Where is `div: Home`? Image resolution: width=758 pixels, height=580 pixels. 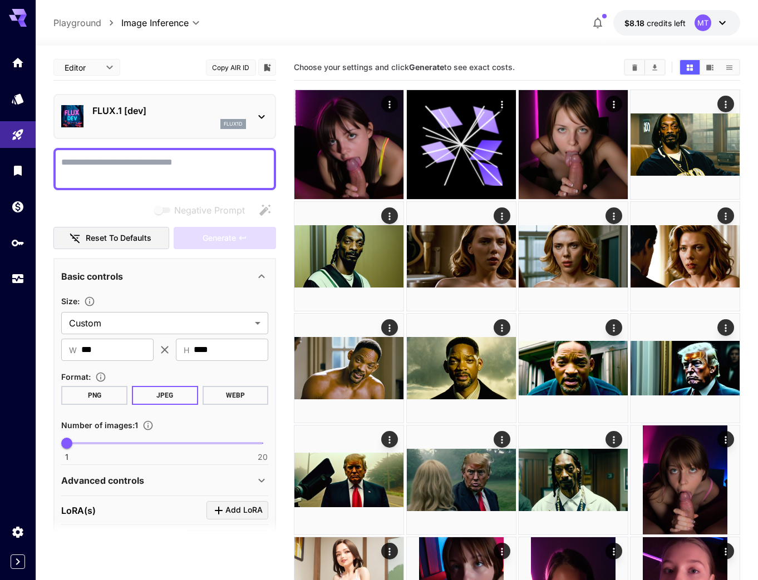 div: Home is located at coordinates (18, 62).